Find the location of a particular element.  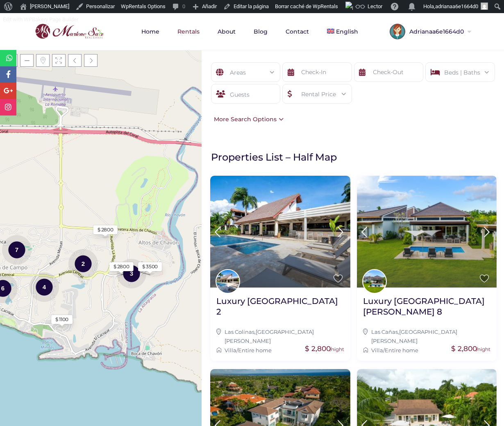

div: Areas is located at coordinates (246, 72).